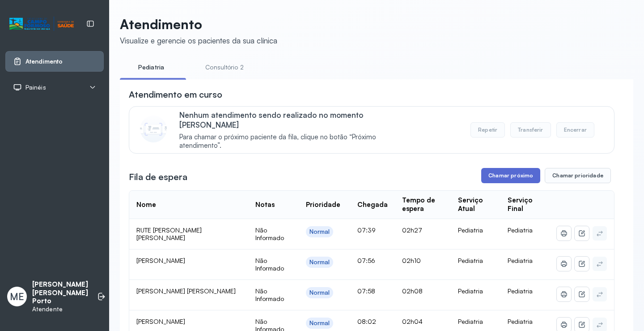 The width and height of the screenshot is (644, 331). What do you see at coordinates (366, 260) in the screenshot?
I see `span: 07:56` at bounding box center [366, 260].